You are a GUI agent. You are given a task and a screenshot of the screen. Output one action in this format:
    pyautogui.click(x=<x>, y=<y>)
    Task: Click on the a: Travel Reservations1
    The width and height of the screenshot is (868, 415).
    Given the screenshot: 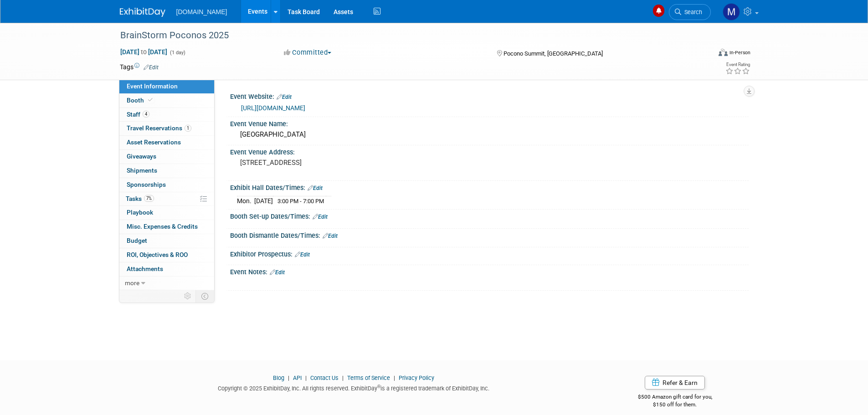 What is the action you would take?
    pyautogui.click(x=167, y=129)
    